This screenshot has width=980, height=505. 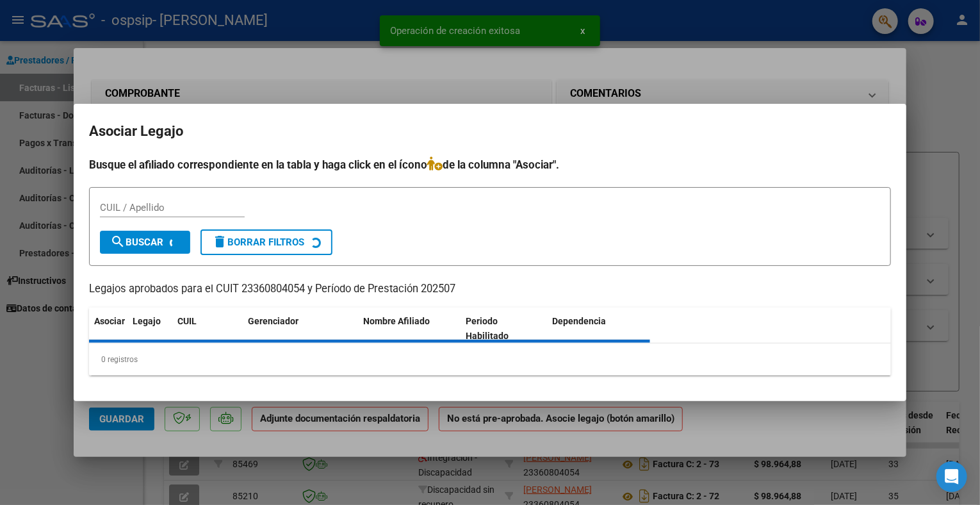 I want to click on datatable-header-cell: Legajo, so click(x=150, y=329).